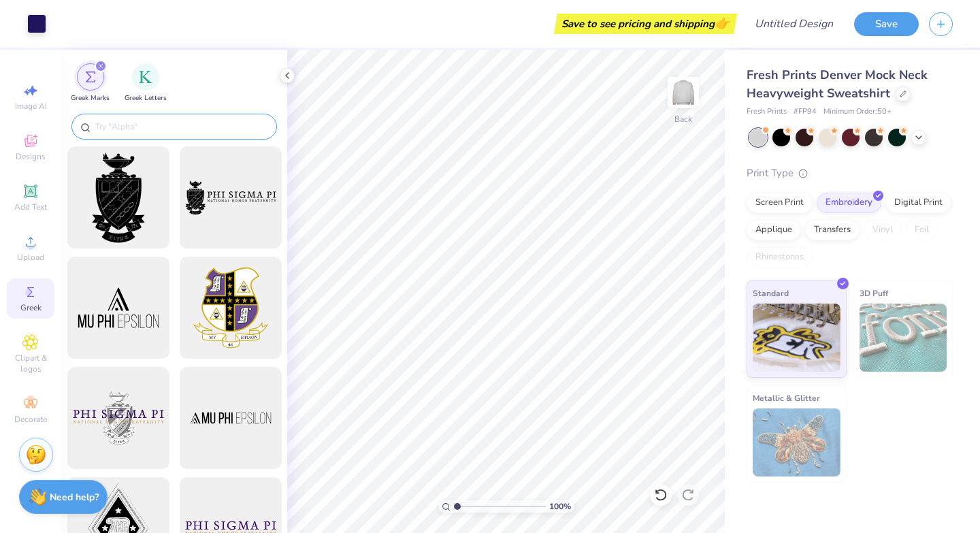 This screenshot has height=533, width=980. What do you see at coordinates (645, 24) in the screenshot?
I see `div: Save to see pricing and shipping` at bounding box center [645, 24].